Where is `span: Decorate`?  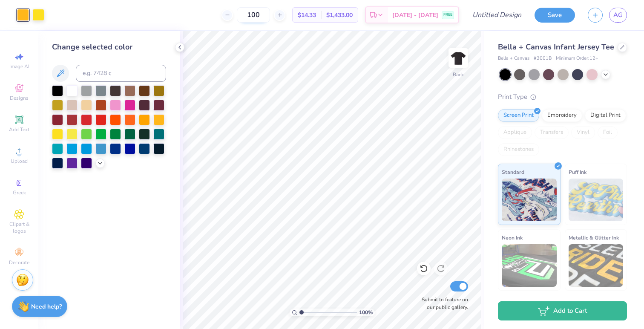
span: Decorate is located at coordinates (19, 263).